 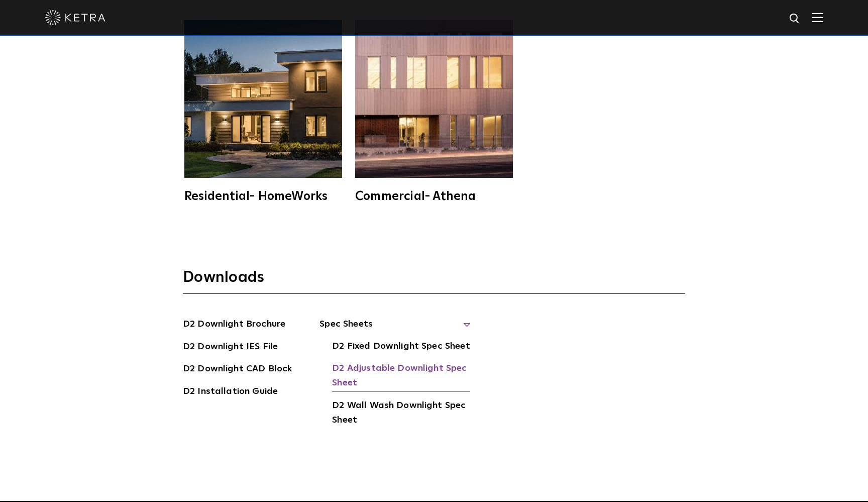 What do you see at coordinates (434, 281) in the screenshot?
I see `h3: Downloads` at bounding box center [434, 281].